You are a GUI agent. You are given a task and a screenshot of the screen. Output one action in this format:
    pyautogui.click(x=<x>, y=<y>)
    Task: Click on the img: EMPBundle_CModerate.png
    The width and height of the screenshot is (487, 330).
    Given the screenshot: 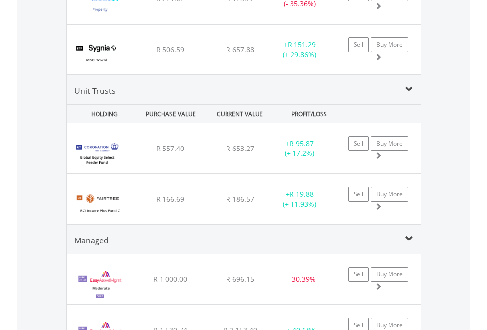 What is the action you would take?
    pyautogui.click(x=100, y=284)
    